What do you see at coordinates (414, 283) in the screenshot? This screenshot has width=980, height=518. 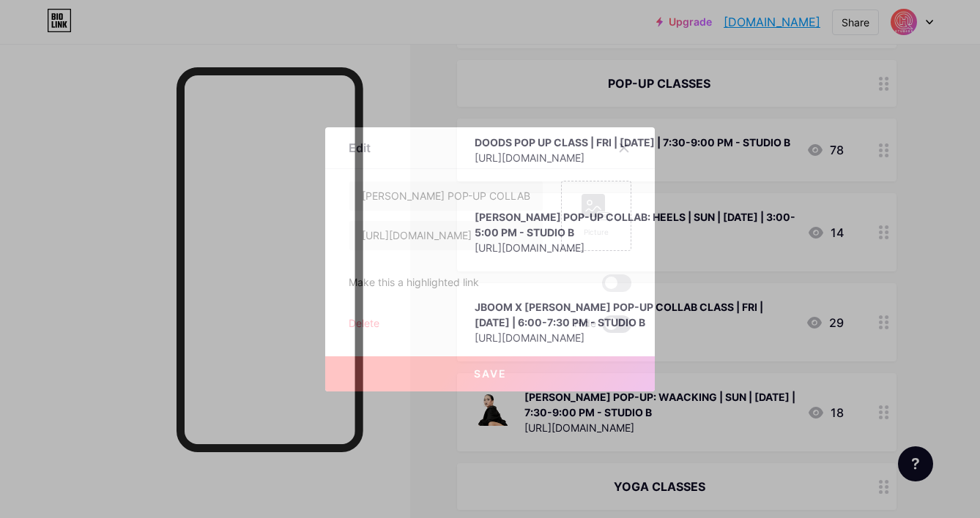 I see `div: Make this a highlighted link` at bounding box center [414, 283].